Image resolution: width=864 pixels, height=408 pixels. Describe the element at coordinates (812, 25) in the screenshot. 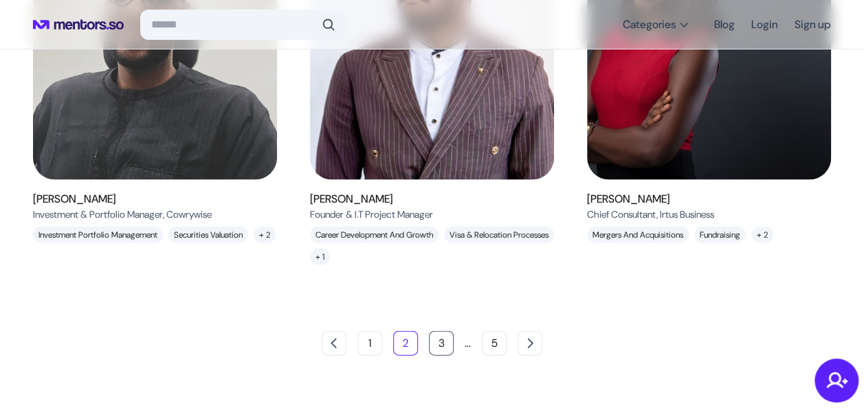

I see `a: Sign up` at that location.